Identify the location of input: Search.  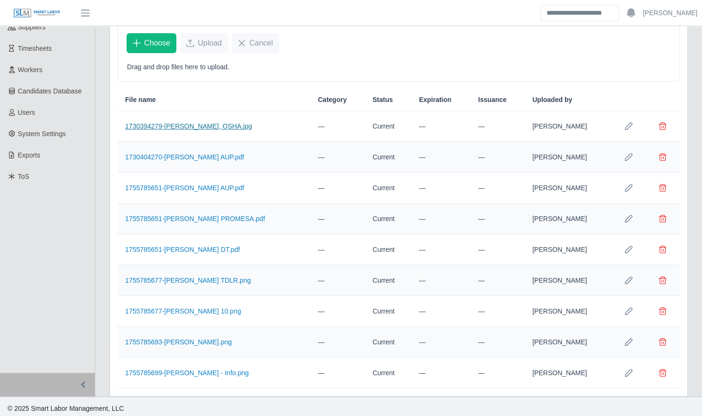
(579, 13).